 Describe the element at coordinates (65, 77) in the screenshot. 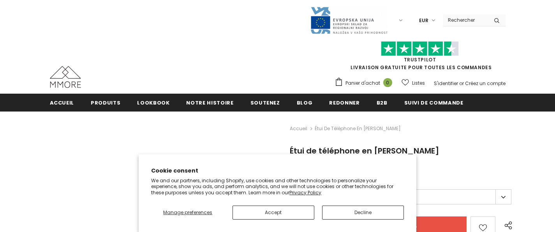

I see `img: Cas MMORE` at that location.